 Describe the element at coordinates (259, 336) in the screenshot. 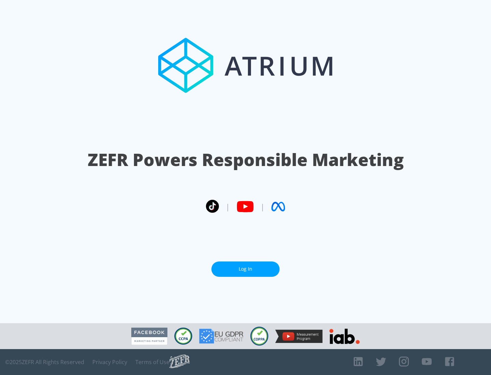

I see `img: COPPA Compliant` at that location.